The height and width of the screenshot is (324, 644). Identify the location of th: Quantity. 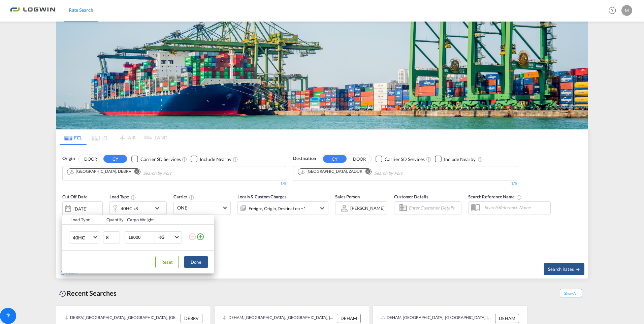
(113, 220).